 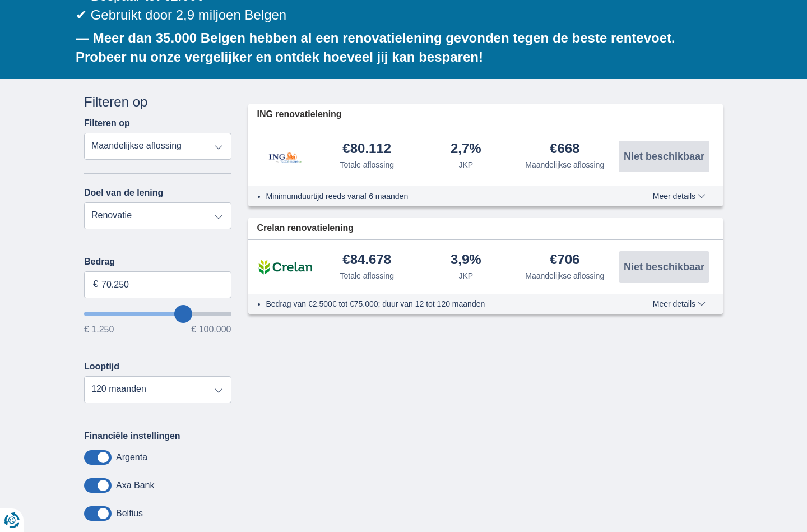 I want to click on img: product.pl.alt ING, so click(x=286, y=156).